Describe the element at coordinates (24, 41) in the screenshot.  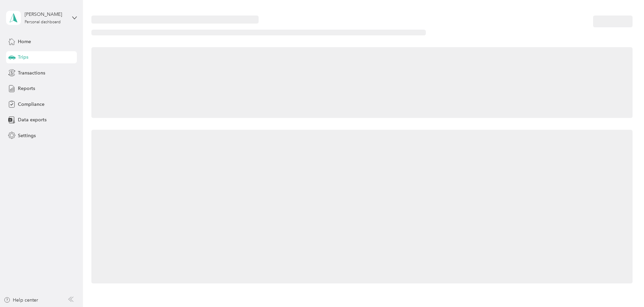
I see `span: Home` at that location.